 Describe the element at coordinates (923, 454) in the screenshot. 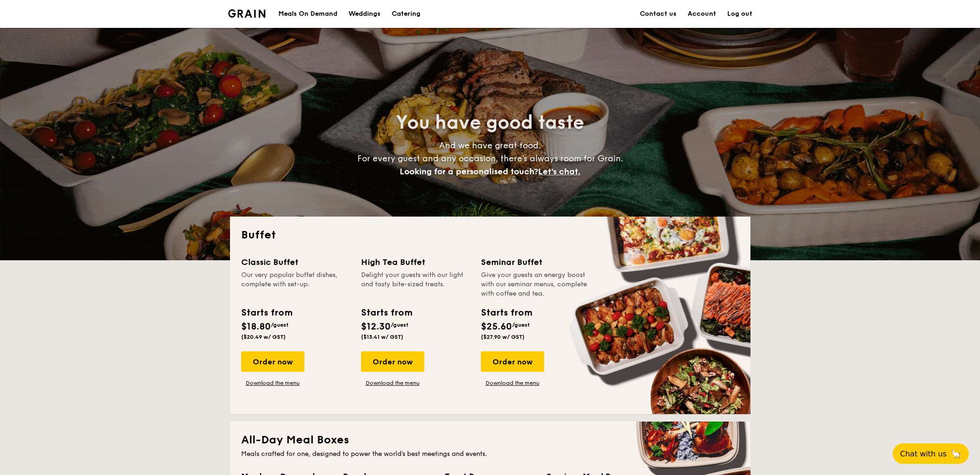

I see `span: Chat with us` at that location.